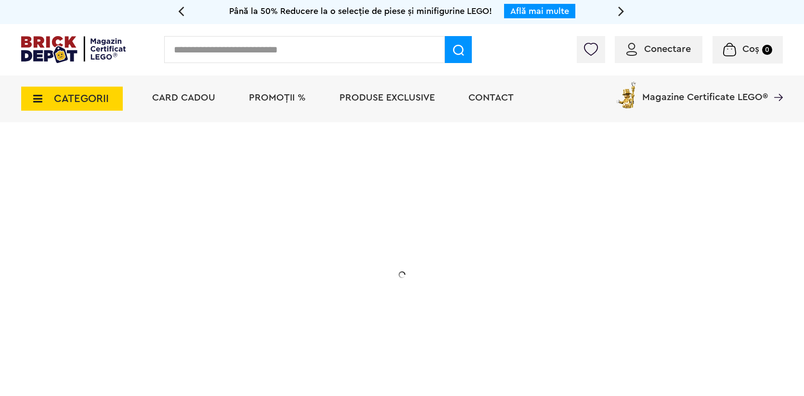 The image size is (804, 396). I want to click on a: Conectare, so click(659, 49).